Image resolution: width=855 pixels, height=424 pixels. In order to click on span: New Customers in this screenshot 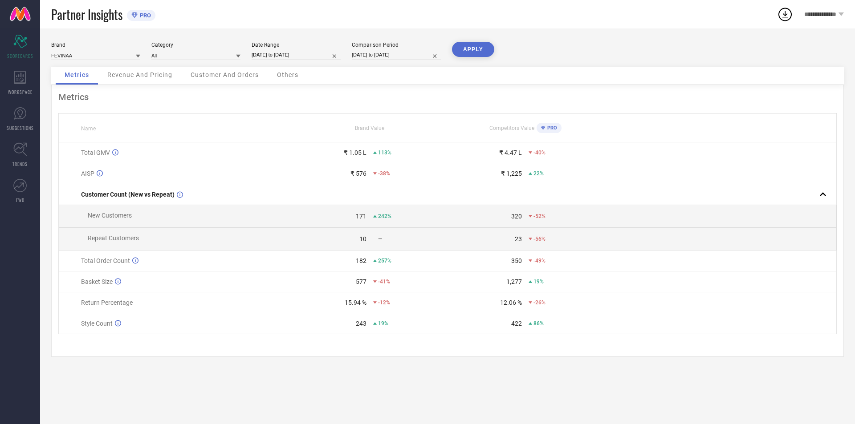, I will do `click(110, 216)`.